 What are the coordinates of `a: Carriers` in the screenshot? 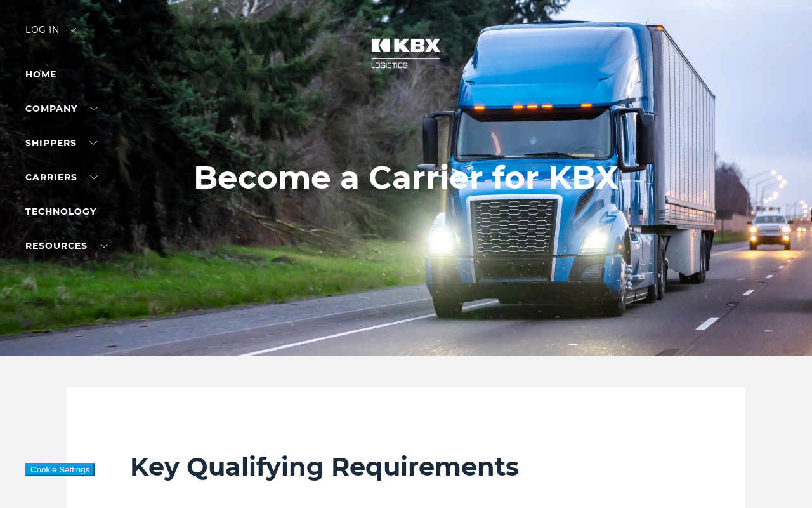 It's located at (61, 177).